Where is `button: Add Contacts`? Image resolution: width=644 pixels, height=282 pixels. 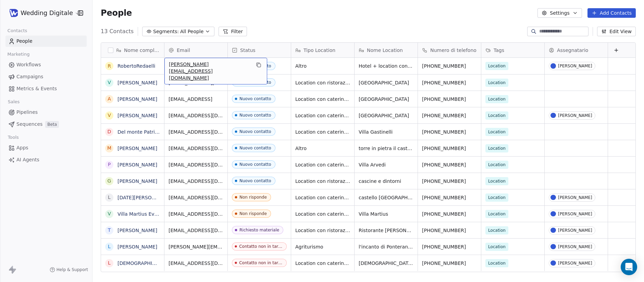 button: Add Contacts is located at coordinates (612, 13).